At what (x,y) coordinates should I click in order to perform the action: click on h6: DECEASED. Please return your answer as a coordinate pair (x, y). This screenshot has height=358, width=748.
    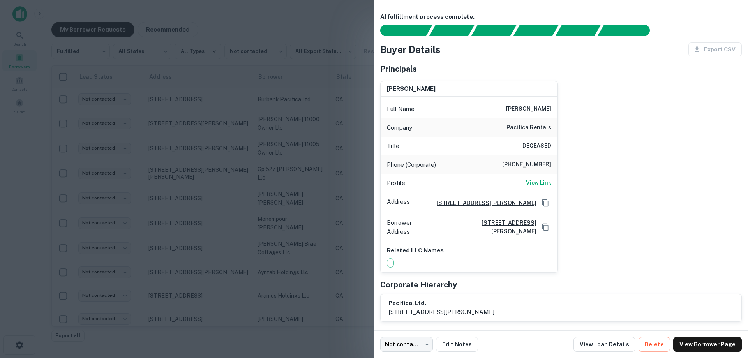
    Looking at the image, I should click on (537, 146).